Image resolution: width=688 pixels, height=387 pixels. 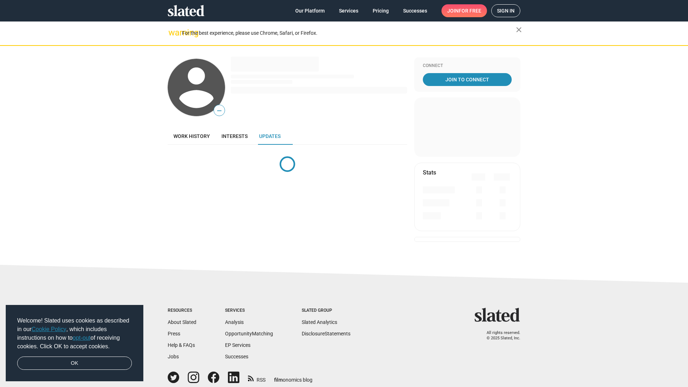 I want to click on div: For the best experience, please use Chrome, Safari, or Firefox., so click(x=349, y=33).